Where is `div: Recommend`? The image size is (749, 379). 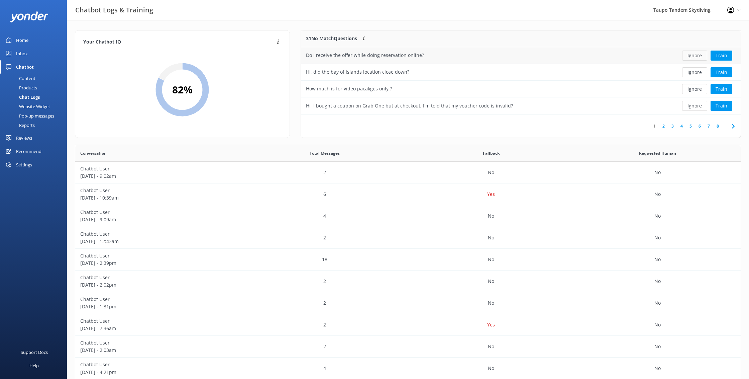
div: Recommend is located at coordinates (29, 151).